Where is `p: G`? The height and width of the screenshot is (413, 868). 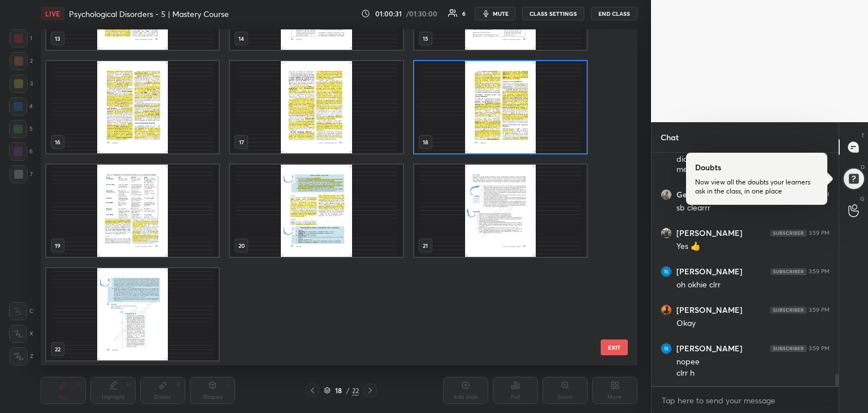
p: G is located at coordinates (862, 198).